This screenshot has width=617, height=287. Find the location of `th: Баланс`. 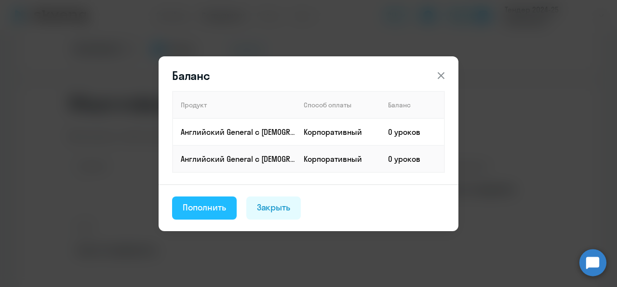

th: Баланс is located at coordinates (412, 105).